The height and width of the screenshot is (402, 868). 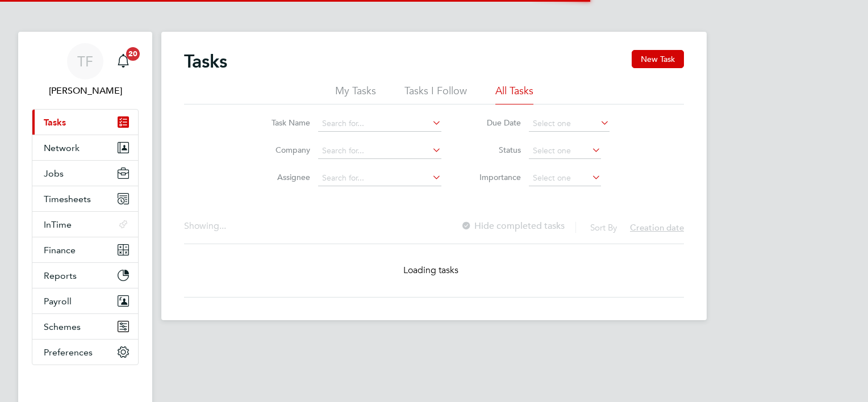 What do you see at coordinates (85, 91) in the screenshot?
I see `span: Tanya Finnegan` at bounding box center [85, 91].